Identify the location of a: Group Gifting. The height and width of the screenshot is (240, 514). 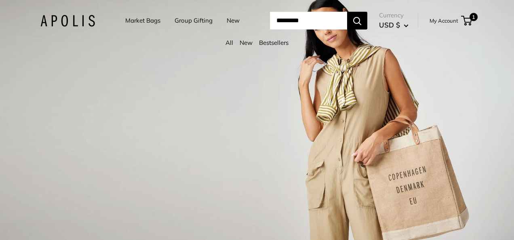
(193, 21).